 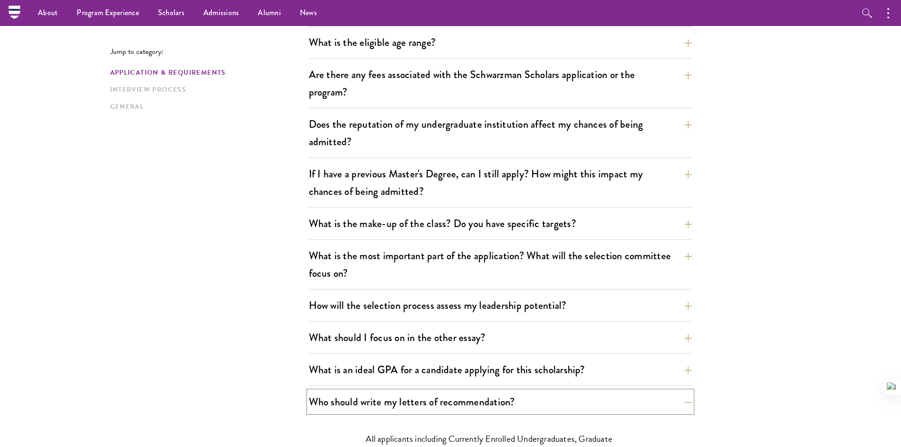 What do you see at coordinates (207, 72) in the screenshot?
I see `a: Application & Requirements` at bounding box center [207, 72].